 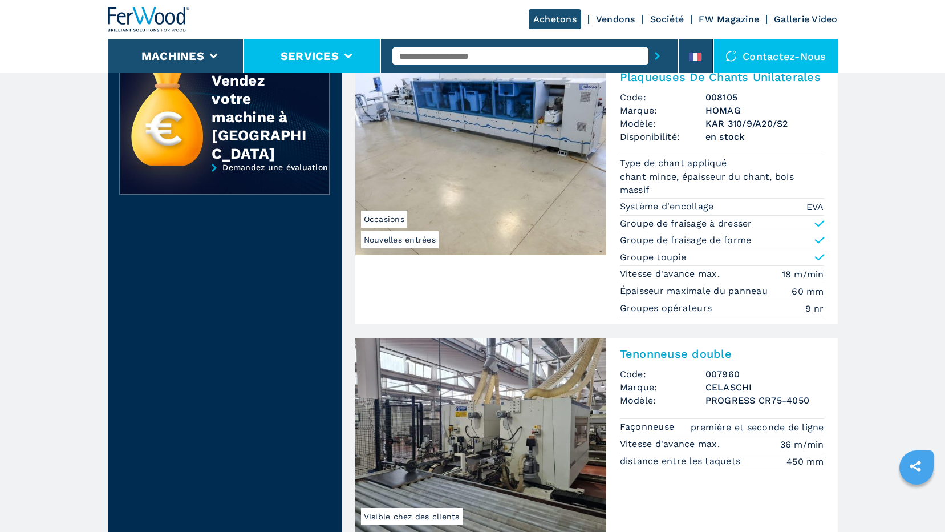 What do you see at coordinates (686, 240) in the screenshot?
I see `p: Groupe de fraisage de forme` at bounding box center [686, 240].